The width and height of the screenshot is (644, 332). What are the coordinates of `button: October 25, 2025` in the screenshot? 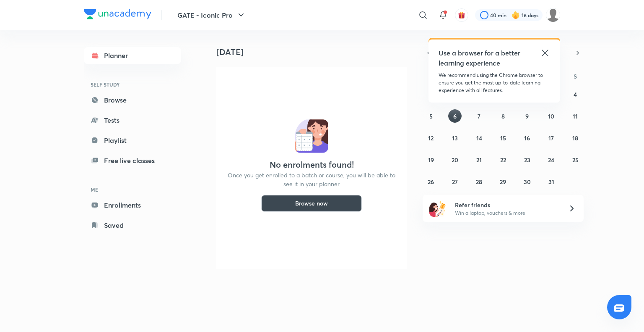 It's located at (576, 159).